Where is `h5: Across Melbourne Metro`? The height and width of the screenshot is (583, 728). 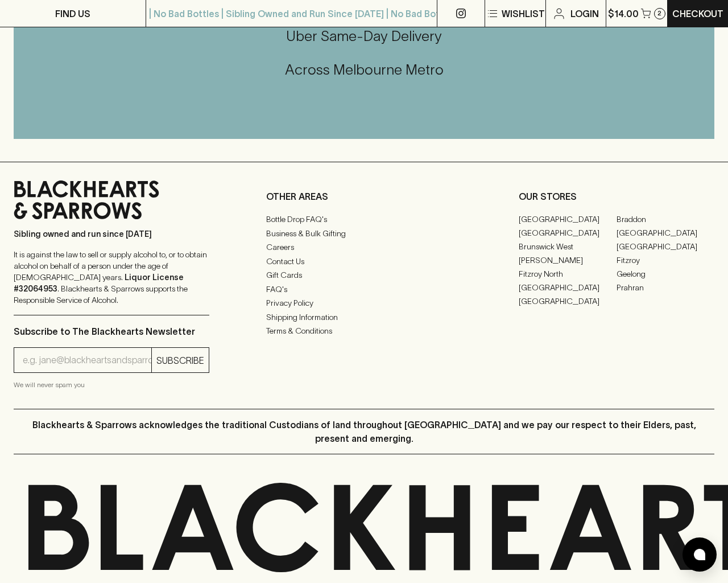 h5: Across Melbourne Metro is located at coordinates (364, 69).